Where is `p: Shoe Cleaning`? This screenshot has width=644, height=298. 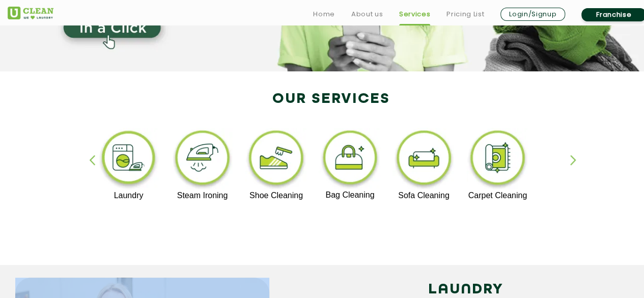
p: Shoe Cleaning is located at coordinates (276, 195).